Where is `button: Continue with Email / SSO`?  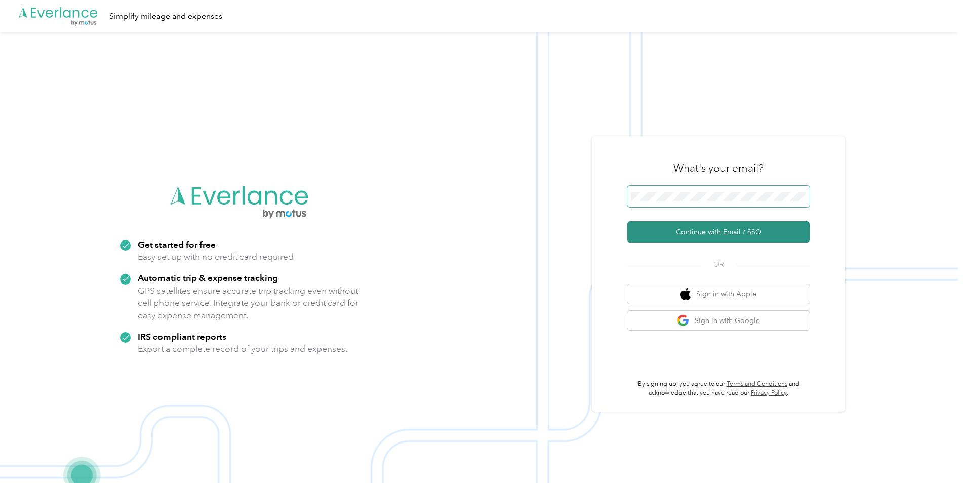
button: Continue with Email / SSO is located at coordinates (718, 232).